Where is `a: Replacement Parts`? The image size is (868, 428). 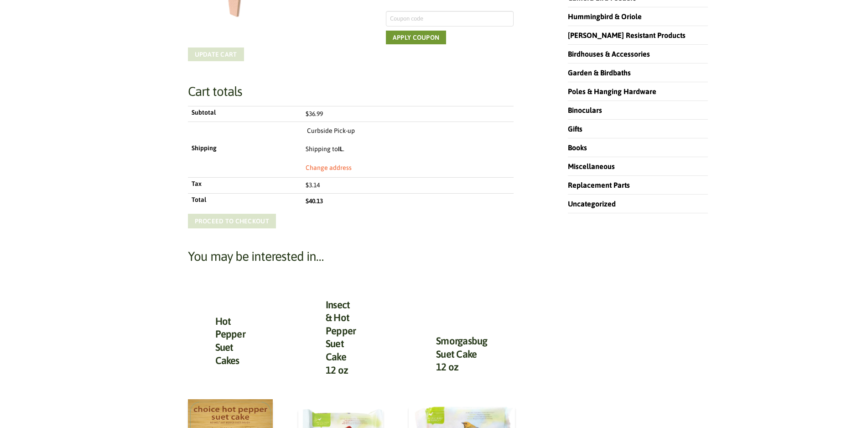
a: Replacement Parts is located at coordinates (599, 185).